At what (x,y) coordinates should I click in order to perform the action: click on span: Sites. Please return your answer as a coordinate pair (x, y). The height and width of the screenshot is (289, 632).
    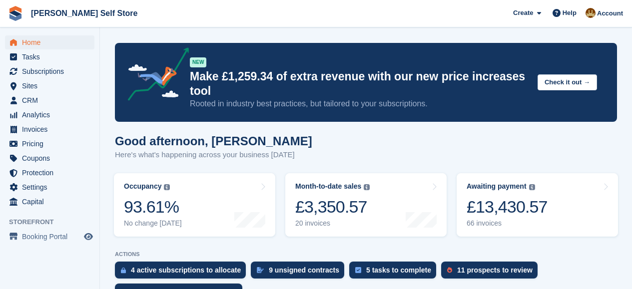
    Looking at the image, I should click on (52, 86).